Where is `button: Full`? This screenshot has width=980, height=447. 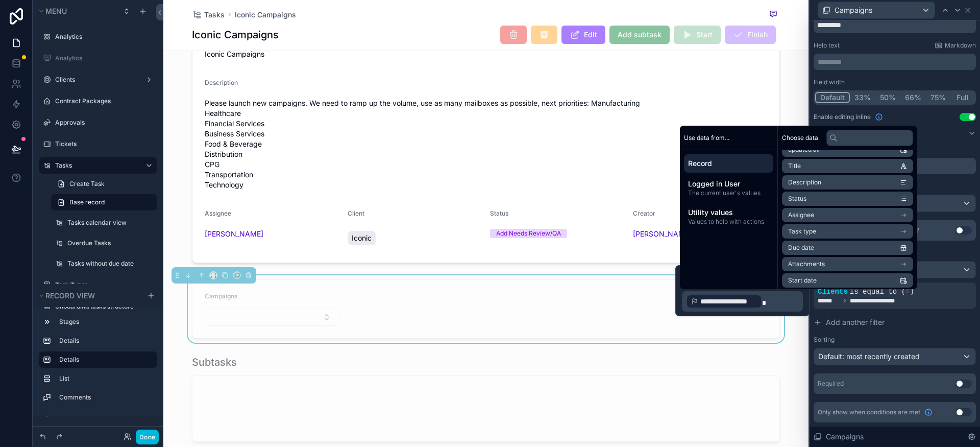
button: Full is located at coordinates (962, 98).